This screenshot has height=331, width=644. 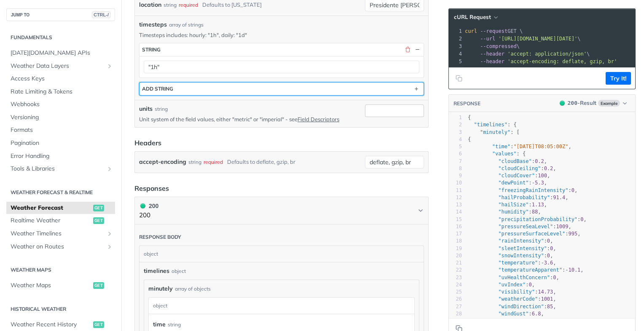 What do you see at coordinates (61, 285) in the screenshot?
I see `a: Weather Mapsget` at bounding box center [61, 285].